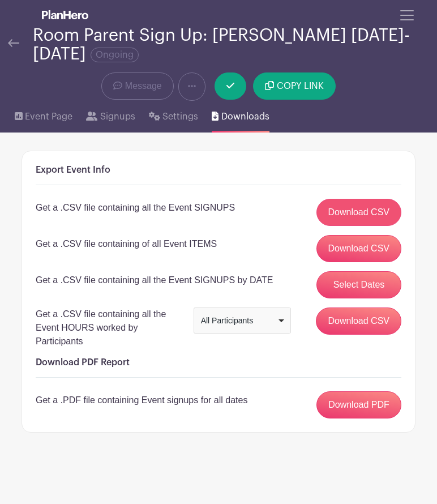  Describe the element at coordinates (359, 404) in the screenshot. I see `a: Download PDF` at that location.